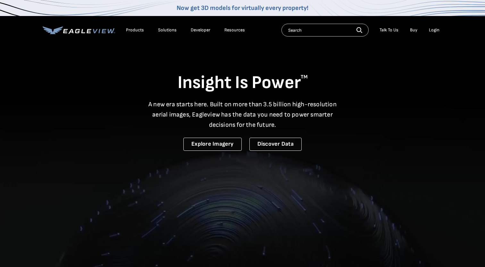 The height and width of the screenshot is (267, 485). What do you see at coordinates (275, 144) in the screenshot?
I see `a: Discover Data` at bounding box center [275, 144].